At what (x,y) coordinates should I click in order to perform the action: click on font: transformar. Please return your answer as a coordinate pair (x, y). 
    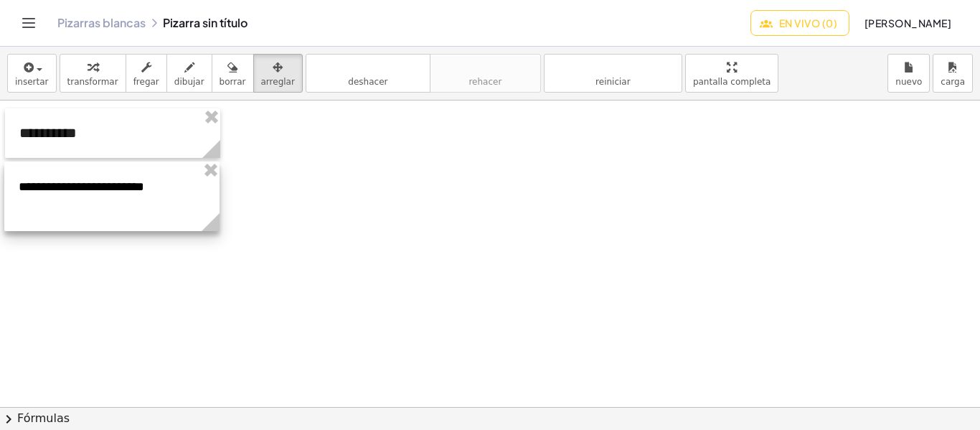
    Looking at the image, I should click on (93, 82).